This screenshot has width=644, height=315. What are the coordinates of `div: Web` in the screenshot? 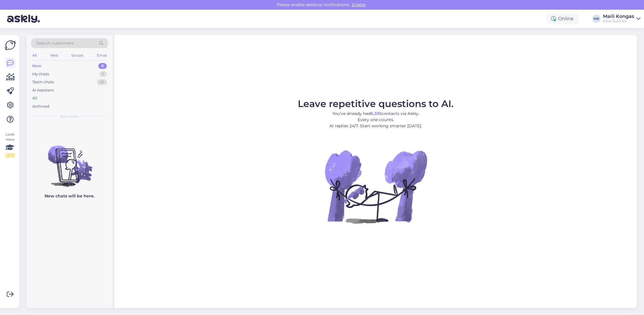 It's located at (54, 55).